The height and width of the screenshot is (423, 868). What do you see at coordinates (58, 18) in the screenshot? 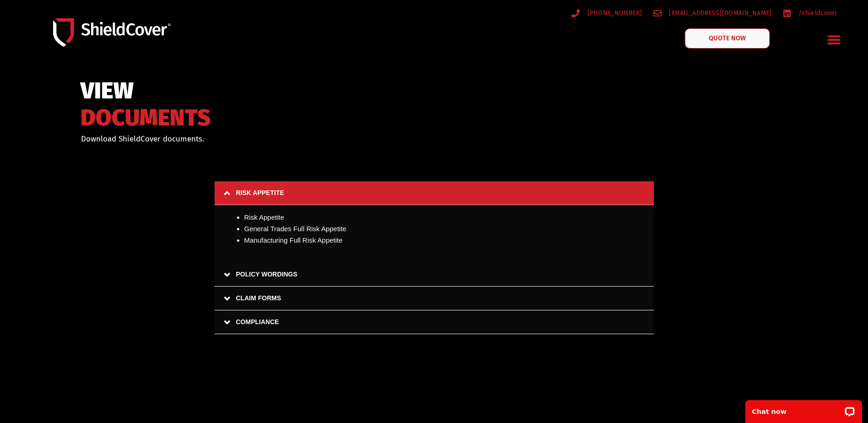
I see `p: Chat now` at bounding box center [58, 18].